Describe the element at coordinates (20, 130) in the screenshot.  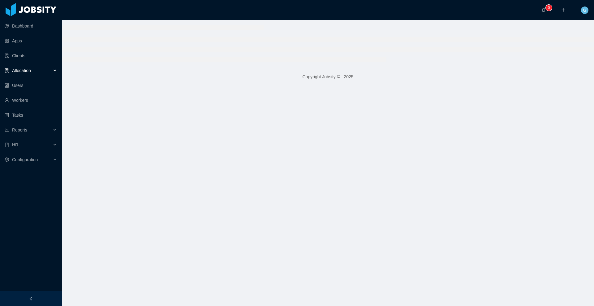
I see `span: Reports` at that location.